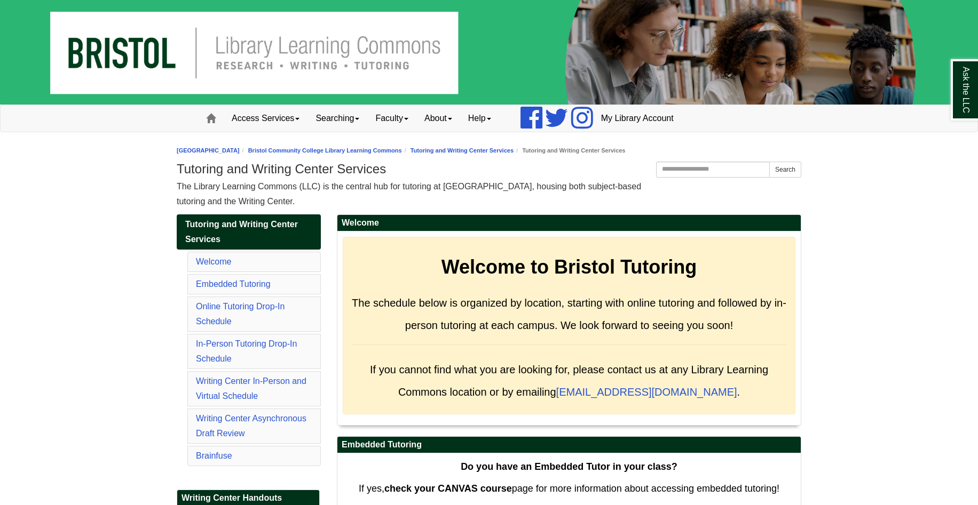 The height and width of the screenshot is (505, 978). Describe the element at coordinates (569, 489) in the screenshot. I see `span: If yes, page for more information about accessing embedded tutoring!` at that location.